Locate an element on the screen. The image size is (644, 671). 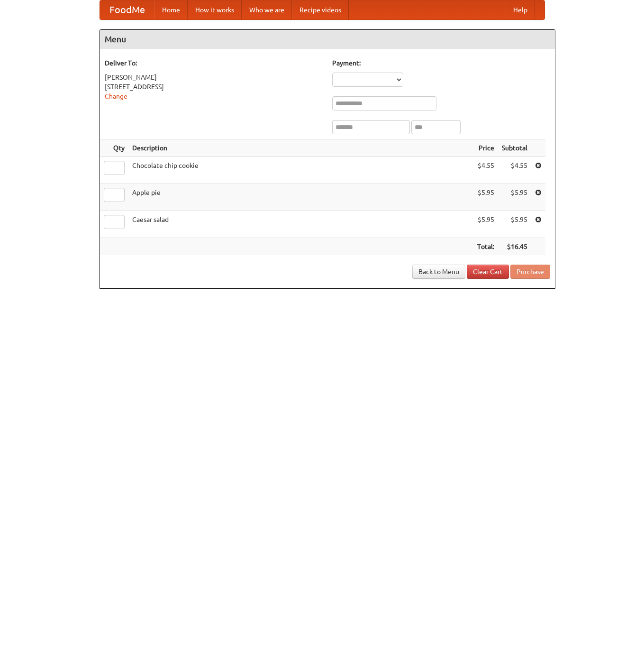
a: Who we are is located at coordinates (267, 10).